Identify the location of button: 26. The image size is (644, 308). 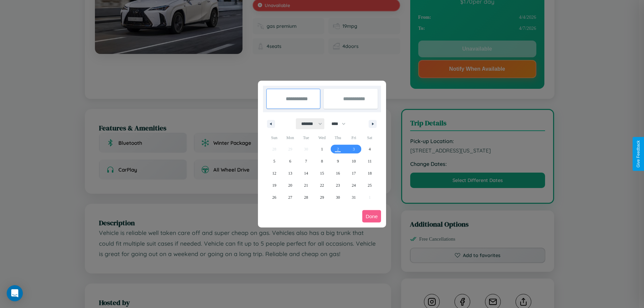
(274, 197).